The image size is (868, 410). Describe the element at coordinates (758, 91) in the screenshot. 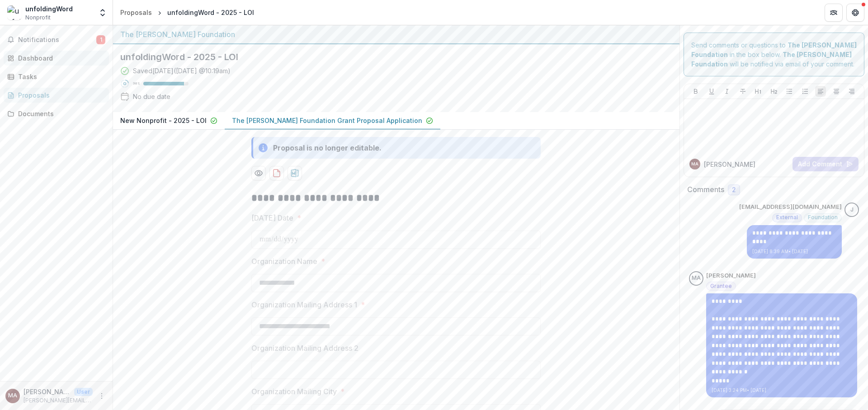

I see `button: Heading 1` at that location.